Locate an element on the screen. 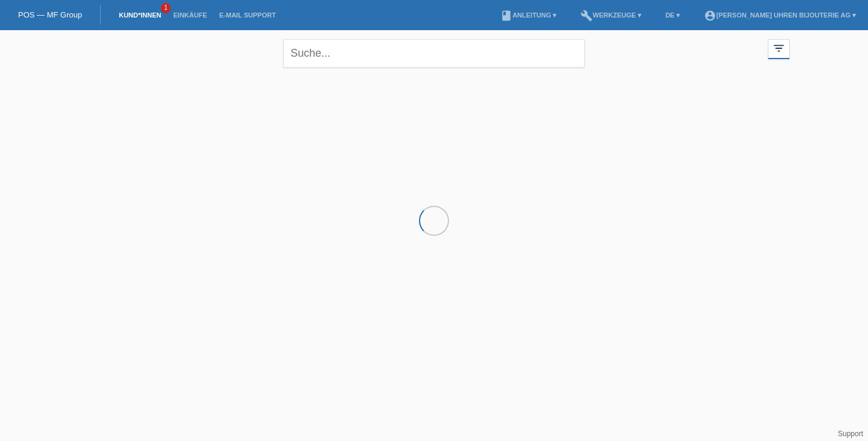 Image resolution: width=868 pixels, height=441 pixels. a: Kund*innen is located at coordinates (140, 15).